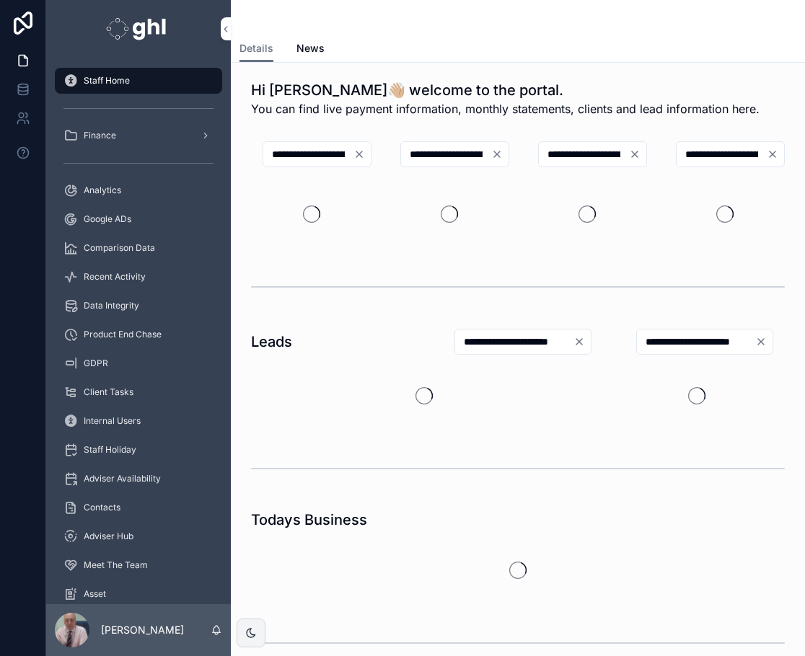 Image resolution: width=805 pixels, height=656 pixels. Describe the element at coordinates (138, 363) in the screenshot. I see `a: GDPR` at that location.